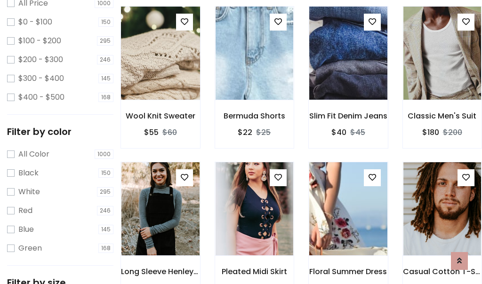 Image resolution: width=482 pixels, height=284 pixels. What do you see at coordinates (339, 132) in the screenshot?
I see `h6: $40` at bounding box center [339, 132].